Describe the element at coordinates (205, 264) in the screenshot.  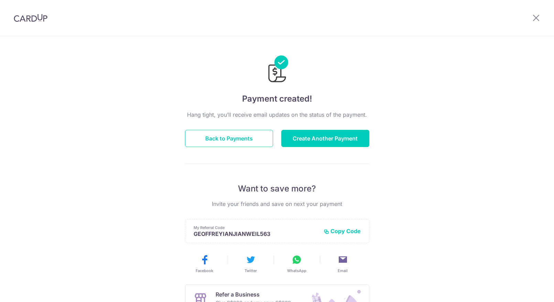
I see `button: Facebook` at that location.